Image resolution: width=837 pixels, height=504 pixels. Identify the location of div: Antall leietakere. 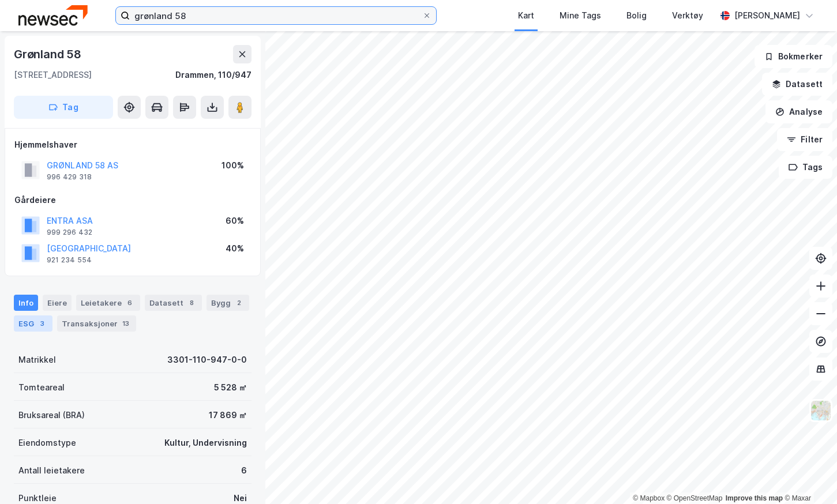
(52, 471).